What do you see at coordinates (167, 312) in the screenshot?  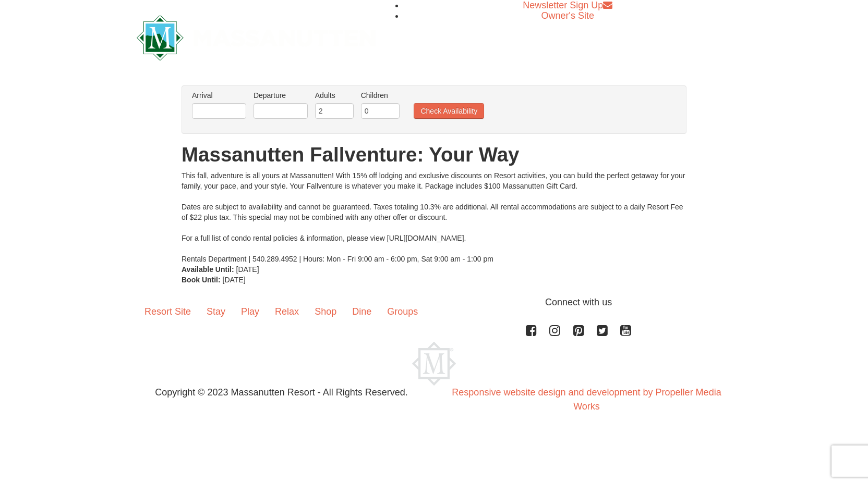 I see `a: Resort Site` at bounding box center [167, 312].